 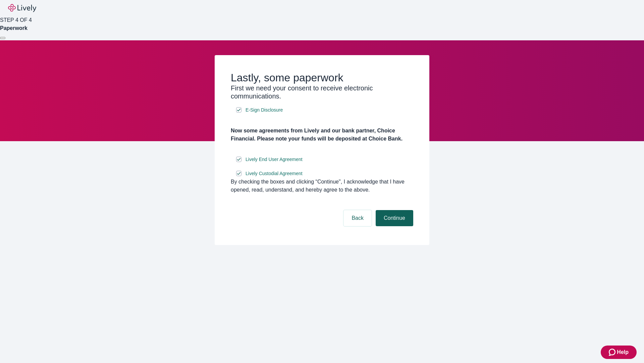 I want to click on button: Continue, so click(x=395, y=218).